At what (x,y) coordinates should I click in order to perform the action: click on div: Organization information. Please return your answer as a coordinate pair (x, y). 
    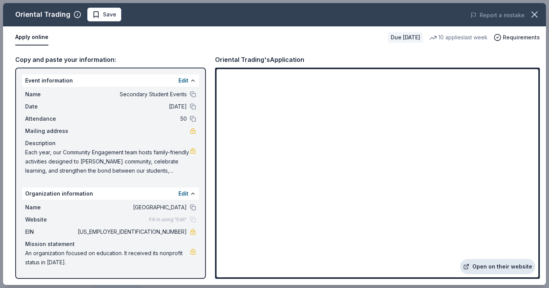
    Looking at the image, I should click on (111, 193).